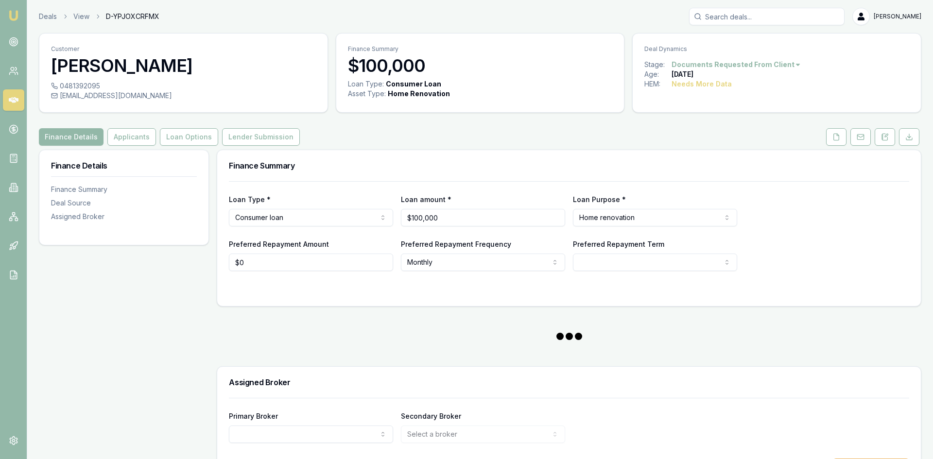 The width and height of the screenshot is (933, 459). I want to click on h3: Assigned Broker, so click(569, 383).